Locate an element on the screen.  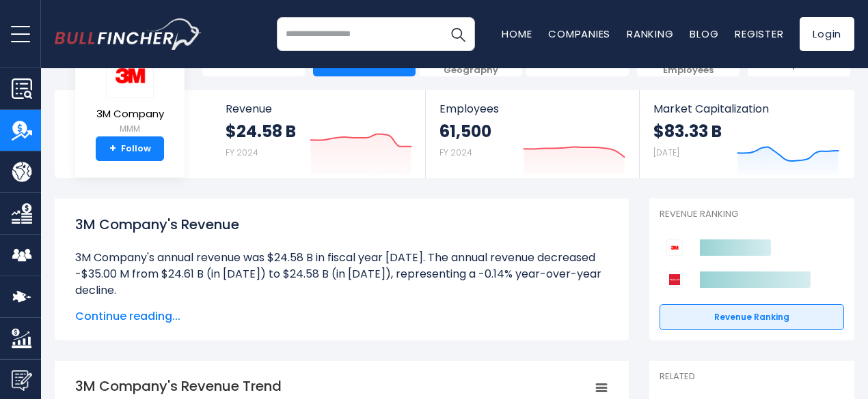
a: Revenue $24.58 B FY 2024 is located at coordinates (318, 134).